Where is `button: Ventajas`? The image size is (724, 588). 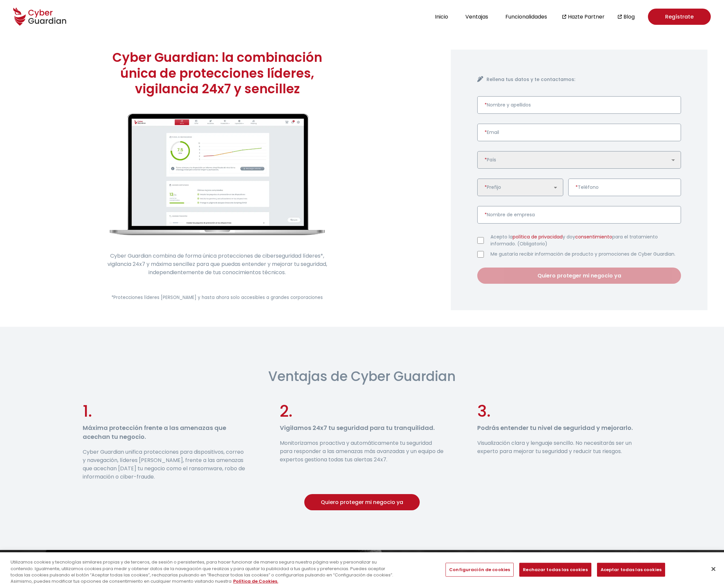
button: Ventajas is located at coordinates (477, 16).